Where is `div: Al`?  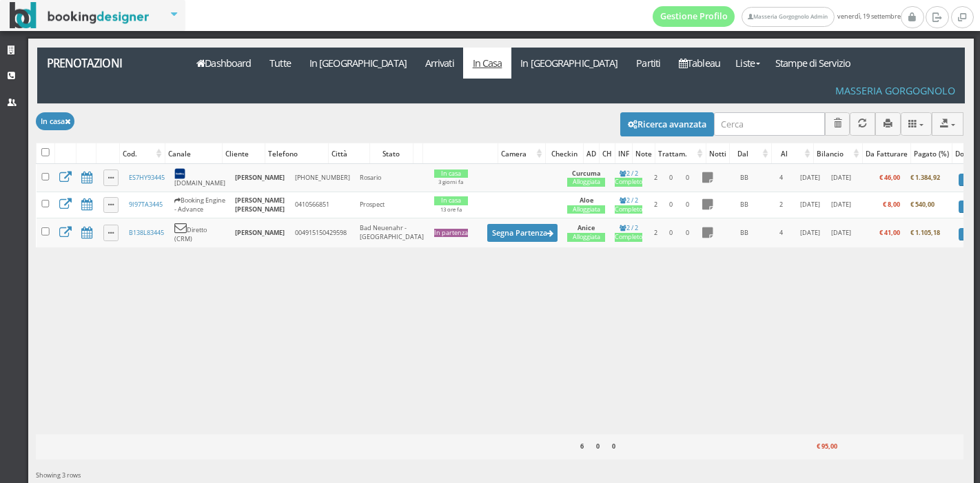
div: Al is located at coordinates (792, 154).